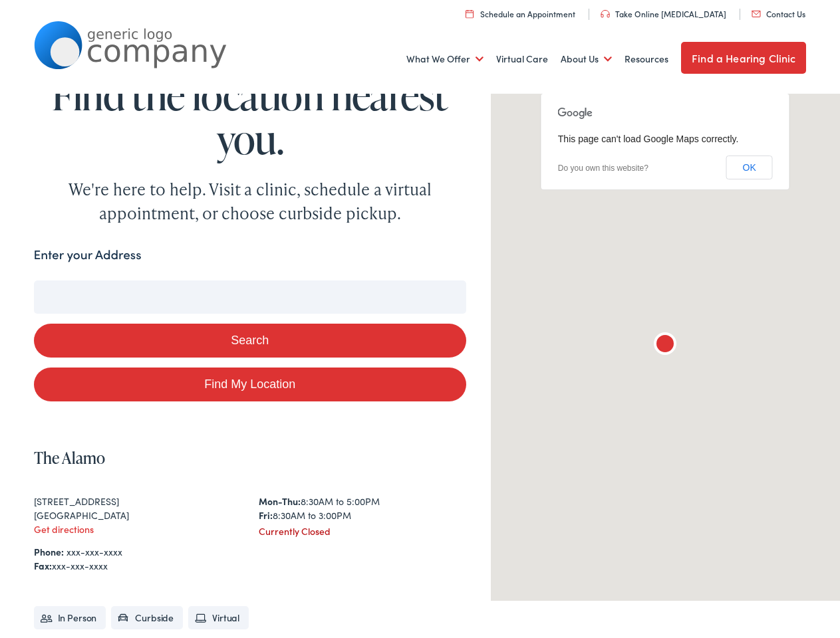 The image size is (840, 638). Describe the element at coordinates (250, 566) in the screenshot. I see `div: xxx-xxx-xxxx` at that location.